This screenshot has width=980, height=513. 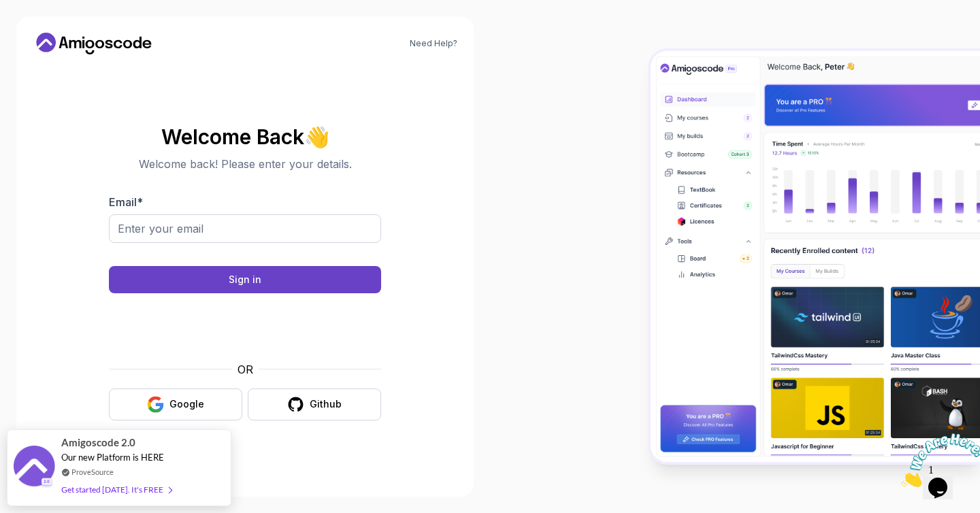 What do you see at coordinates (34, 468) in the screenshot?
I see `img: provesource social proof notification image` at bounding box center [34, 468].